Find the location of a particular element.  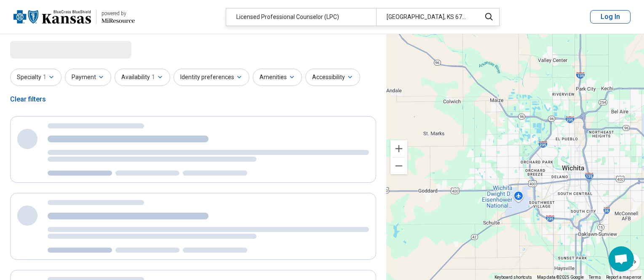

a: Blue Cross Blue Shield Kansaspowered by is located at coordinates (74, 17).